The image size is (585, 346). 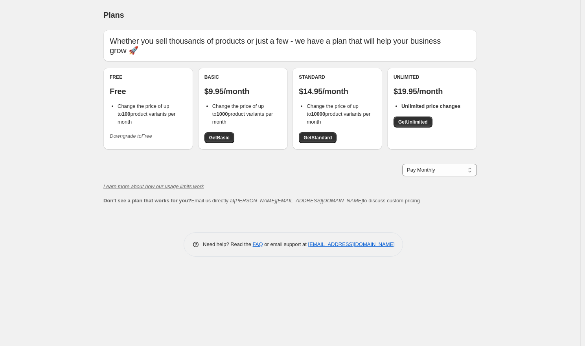 What do you see at coordinates (337, 77) in the screenshot?
I see `div: Standard` at bounding box center [337, 77].